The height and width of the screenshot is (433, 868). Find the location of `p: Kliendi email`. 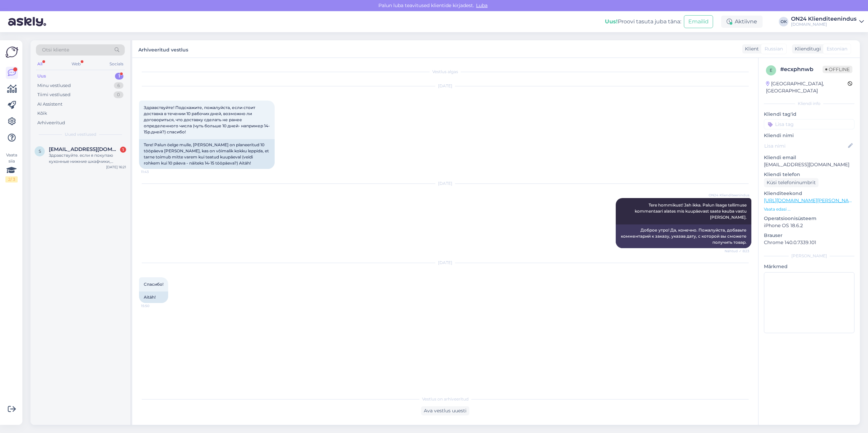

p: Kliendi email is located at coordinates (809, 158).